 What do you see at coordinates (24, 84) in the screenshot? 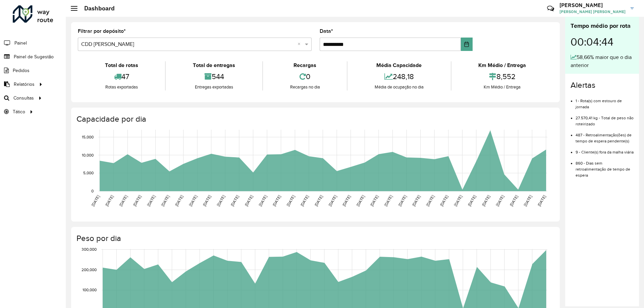
I see `span: Relatórios` at bounding box center [24, 84].